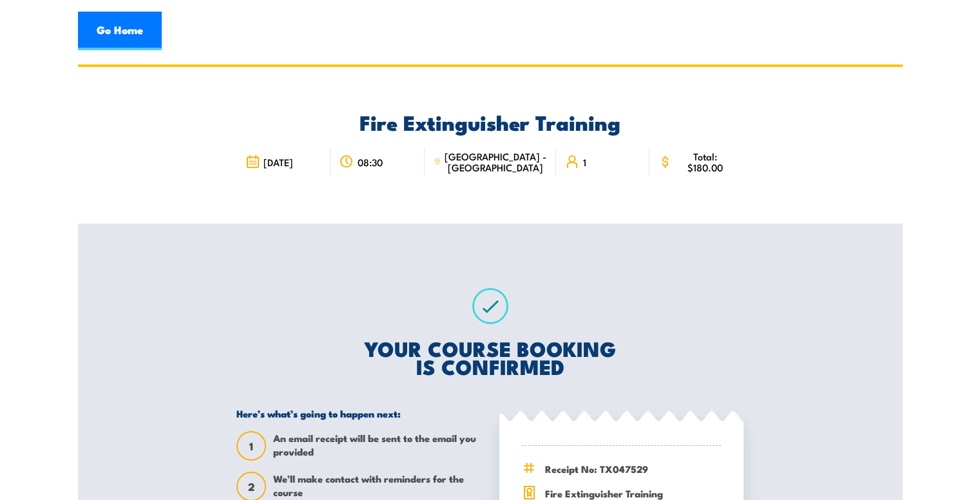 Image resolution: width=980 pixels, height=500 pixels. Describe the element at coordinates (376, 447) in the screenshot. I see `span: An email receipt will be sent to the email you provided` at that location.